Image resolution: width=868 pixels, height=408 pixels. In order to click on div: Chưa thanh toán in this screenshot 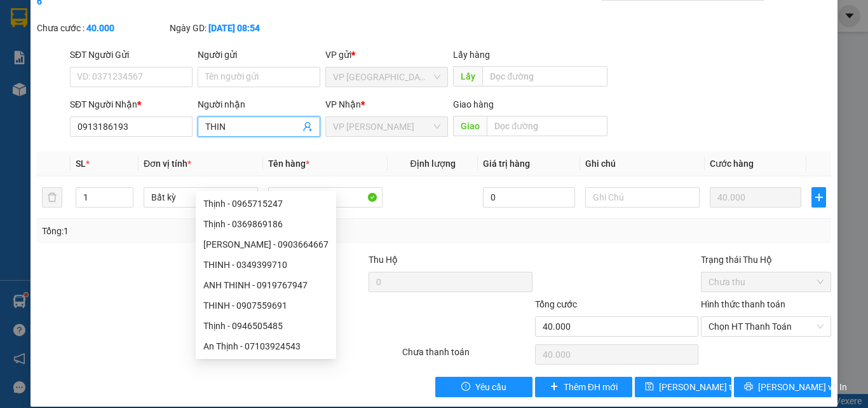, I will do `click(467, 355)`.